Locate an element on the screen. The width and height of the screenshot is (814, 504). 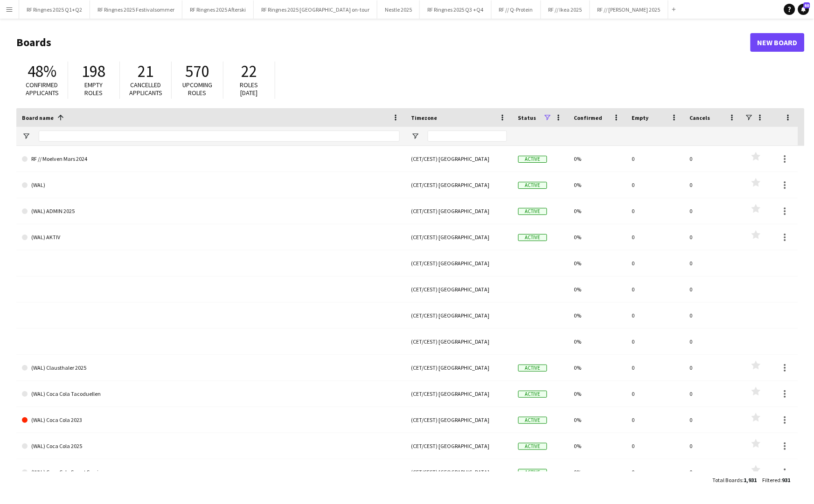
a: (WAL) Coca Cola Tacoduellen is located at coordinates (211, 394).